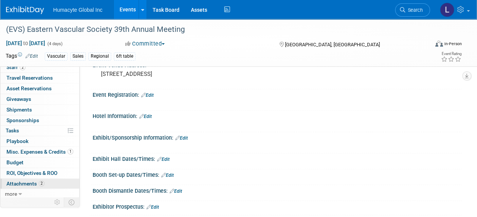 This screenshot has height=217, width=477. Describe the element at coordinates (429, 45) in the screenshot. I see `div: Event Format` at that location.